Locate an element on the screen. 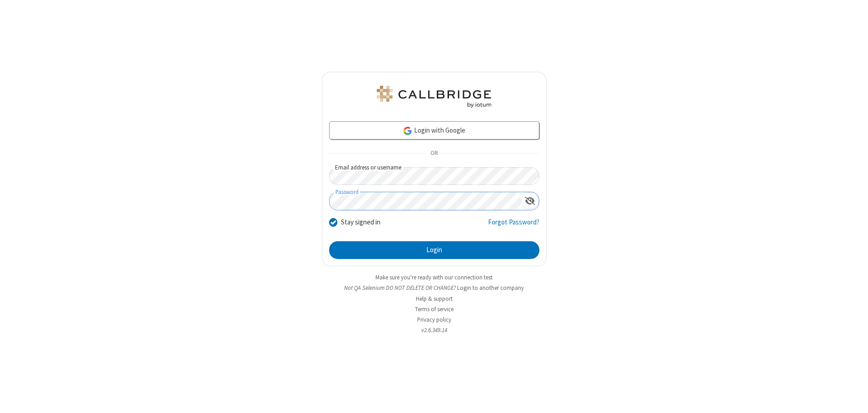  a: Privacy policy is located at coordinates (434, 319).